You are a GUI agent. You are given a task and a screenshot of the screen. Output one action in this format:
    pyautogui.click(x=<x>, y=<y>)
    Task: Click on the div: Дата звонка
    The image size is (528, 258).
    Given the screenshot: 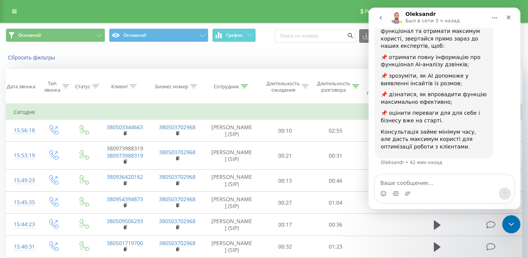 What is the action you would take?
    pyautogui.click(x=21, y=87)
    